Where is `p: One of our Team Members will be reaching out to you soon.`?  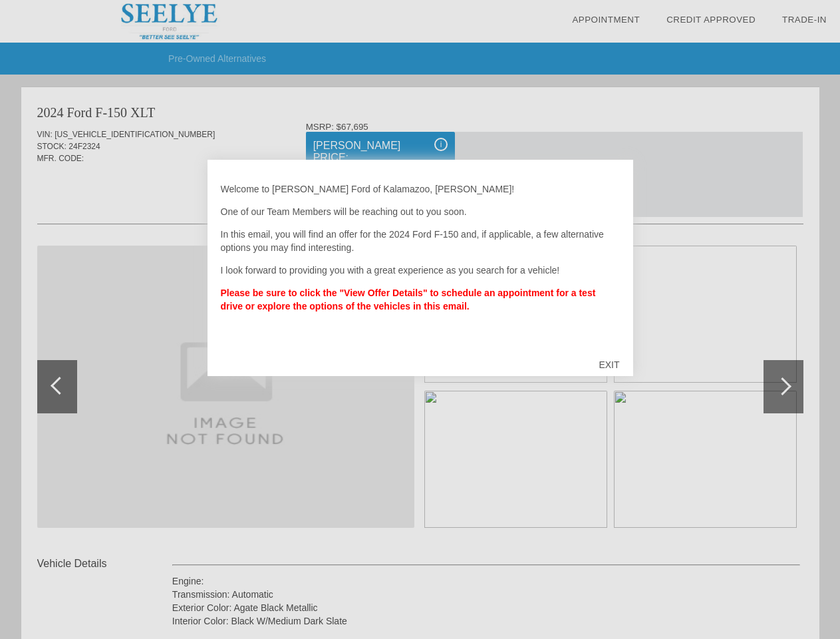 p: One of our Team Members will be reaching out to you soon. is located at coordinates (420, 212).